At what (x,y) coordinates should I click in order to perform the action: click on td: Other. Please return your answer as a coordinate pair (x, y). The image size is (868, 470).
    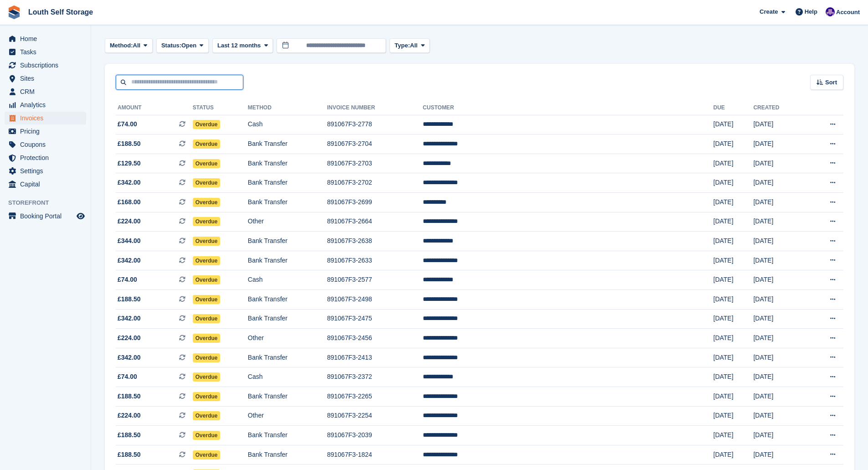
    Looking at the image, I should click on (288, 338).